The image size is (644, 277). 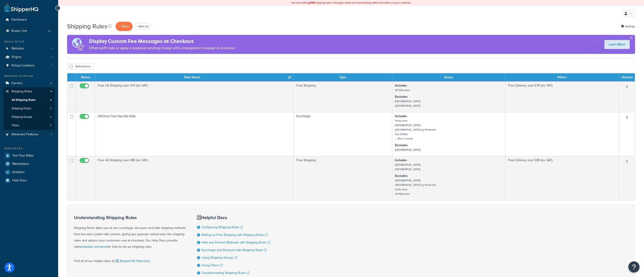 What do you see at coordinates (225, 273) in the screenshot?
I see `a: Troubleshooting Shipping Rules` at bounding box center [225, 273].